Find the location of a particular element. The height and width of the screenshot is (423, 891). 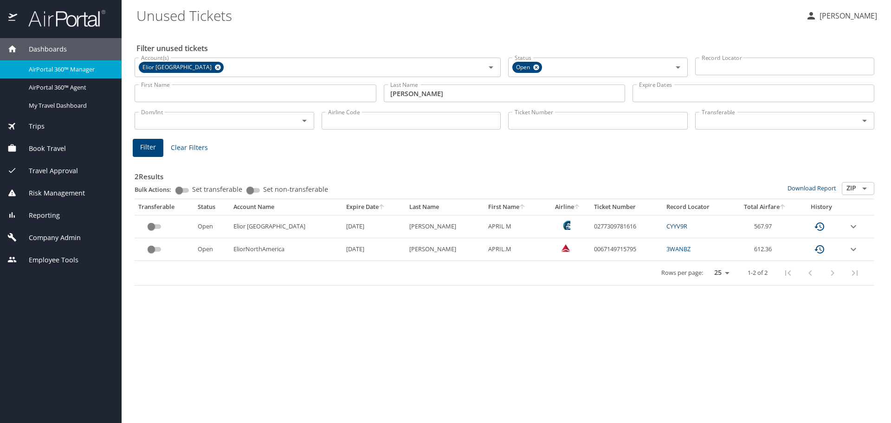

span: My Travel Dashboard is located at coordinates (70, 105).